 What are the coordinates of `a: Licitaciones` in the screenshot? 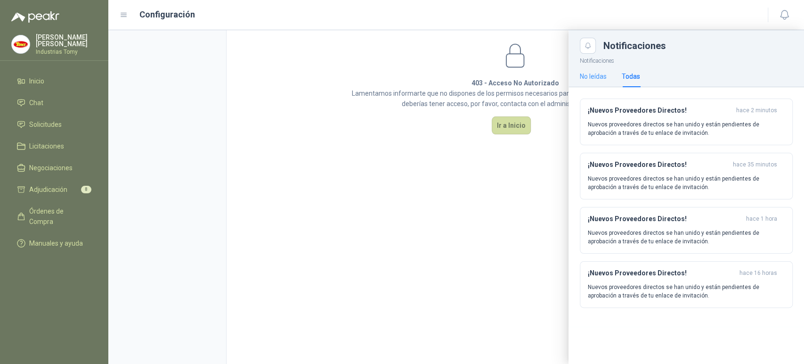 It's located at (54, 146).